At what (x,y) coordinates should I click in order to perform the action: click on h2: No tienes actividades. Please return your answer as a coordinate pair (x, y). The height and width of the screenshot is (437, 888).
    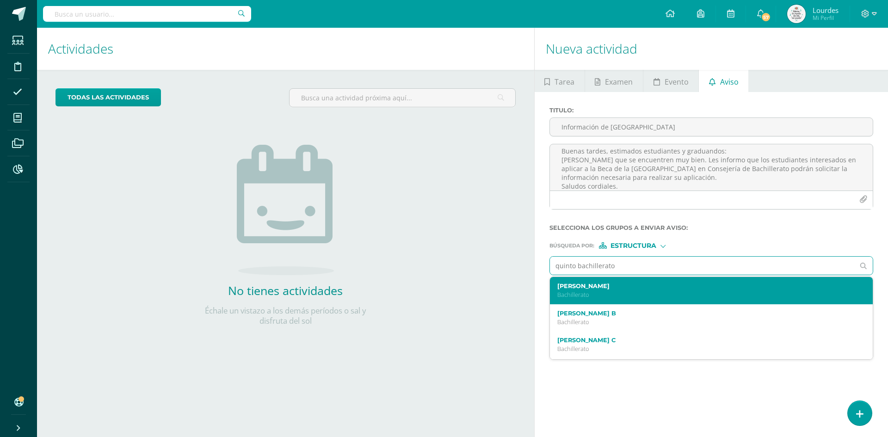
    Looking at the image, I should click on (285, 291).